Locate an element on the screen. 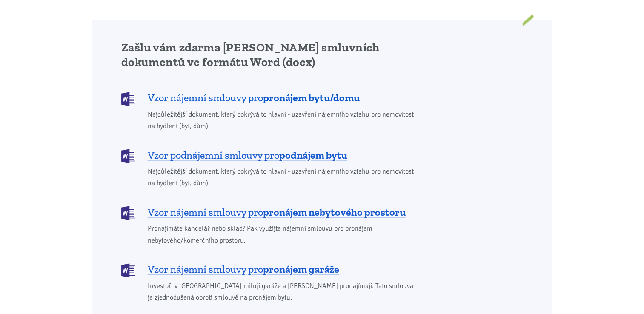  a: Vzor nájemní smlouvy propronájem nebytového prostoru is located at coordinates (270, 212).